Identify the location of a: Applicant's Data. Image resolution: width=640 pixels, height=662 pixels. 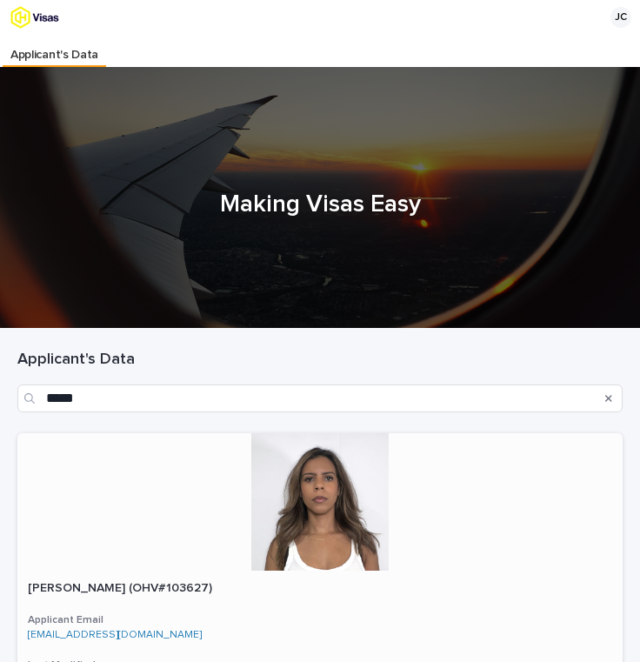
(54, 50).